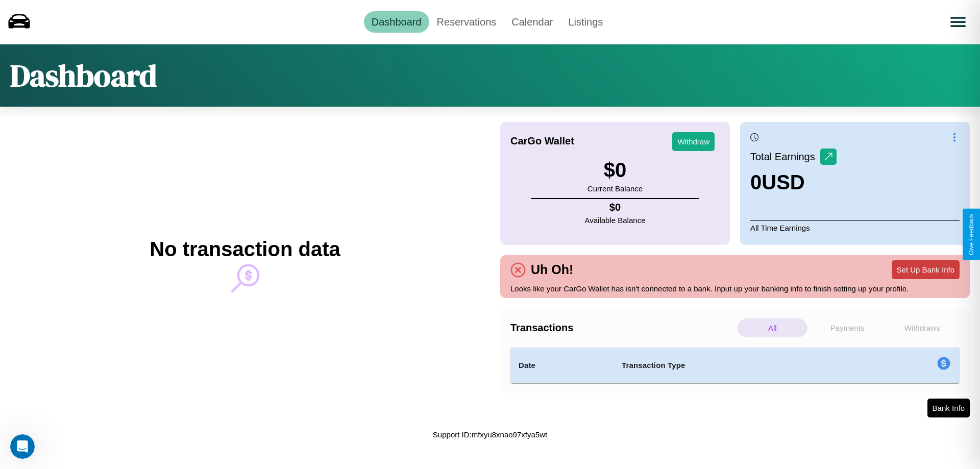  What do you see at coordinates (615, 207) in the screenshot?
I see `h4: $ 0` at bounding box center [615, 207].